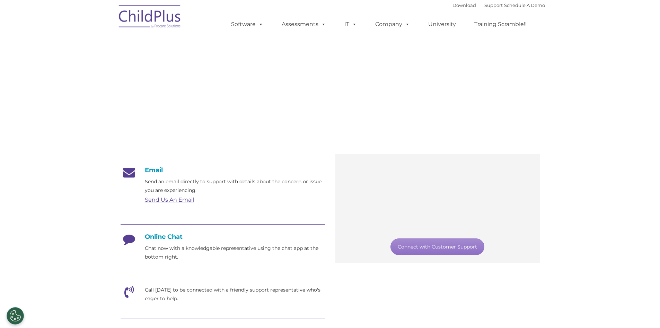 This screenshot has width=660, height=328. What do you see at coordinates (223, 236) in the screenshot?
I see `h4: Online Chat` at bounding box center [223, 236].